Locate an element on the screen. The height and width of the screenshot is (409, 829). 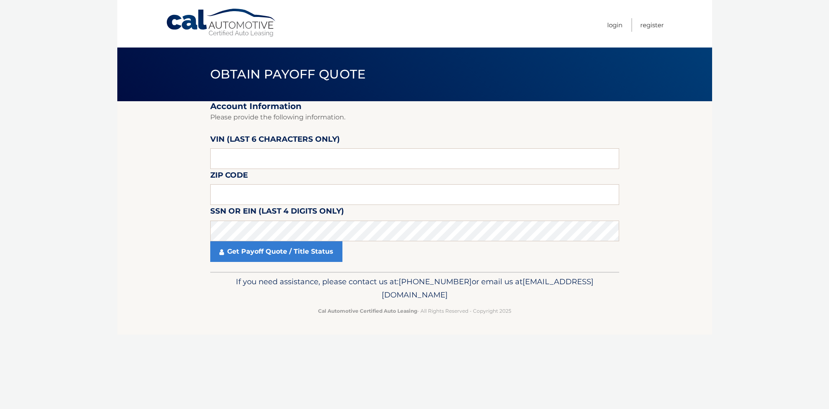
a: Get Payoff Quote / Title Status is located at coordinates (276, 251).